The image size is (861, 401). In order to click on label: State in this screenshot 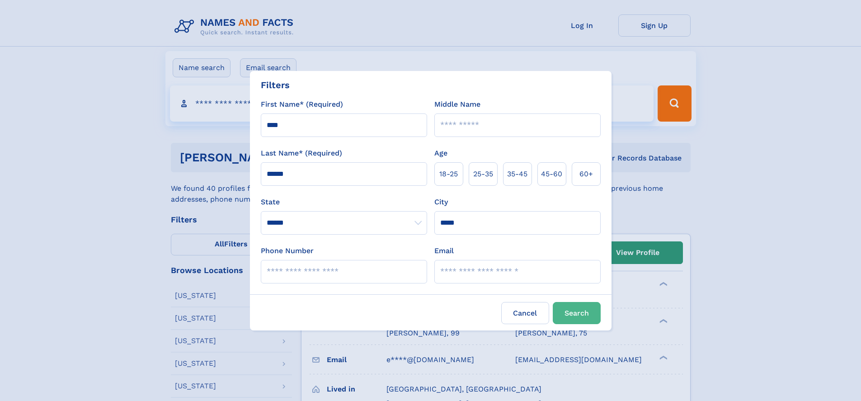, I will do `click(344, 202)`.